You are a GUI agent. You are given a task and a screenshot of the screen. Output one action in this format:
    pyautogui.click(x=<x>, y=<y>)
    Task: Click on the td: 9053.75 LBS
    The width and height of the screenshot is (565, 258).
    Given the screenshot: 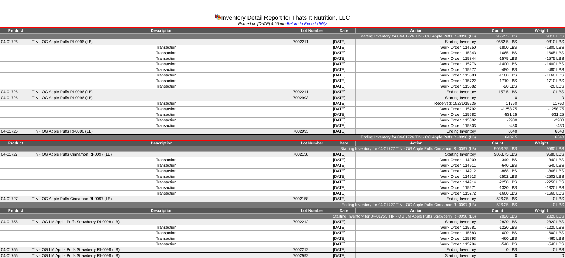 What is the action you would take?
    pyautogui.click(x=498, y=155)
    